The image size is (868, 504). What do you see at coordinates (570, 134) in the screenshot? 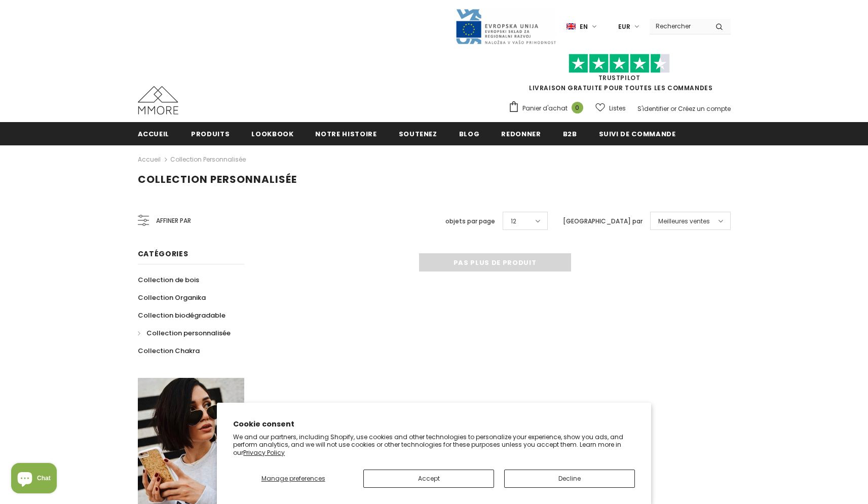
I see `span: B2B` at bounding box center [570, 134].